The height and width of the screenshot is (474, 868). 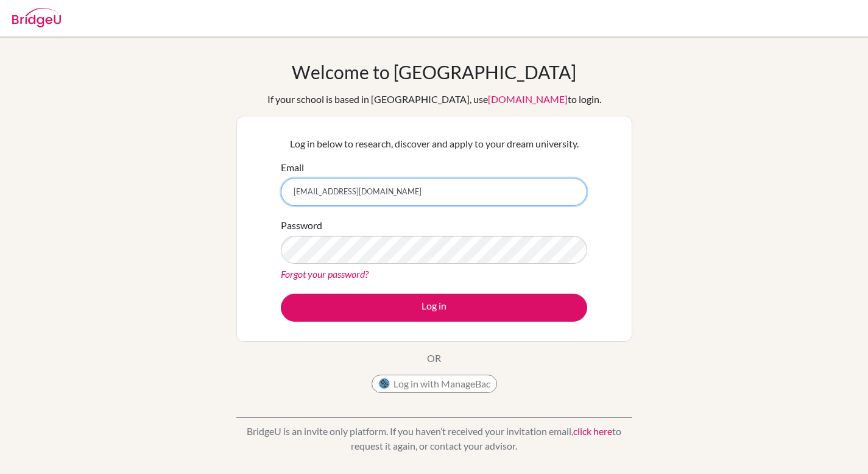 I want to click on button: Log in, so click(x=434, y=307).